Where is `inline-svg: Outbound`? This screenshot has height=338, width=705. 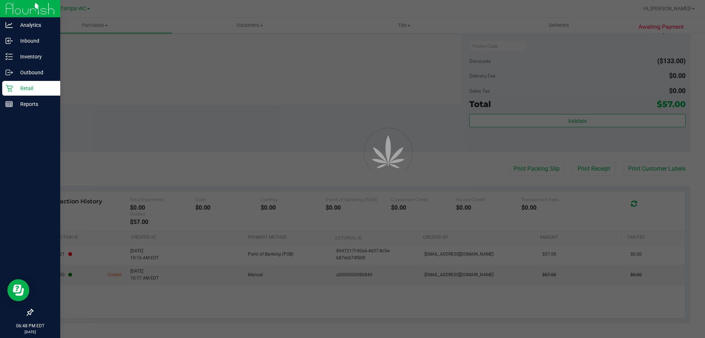
inline-svg: Outbound is located at coordinates (9, 72).